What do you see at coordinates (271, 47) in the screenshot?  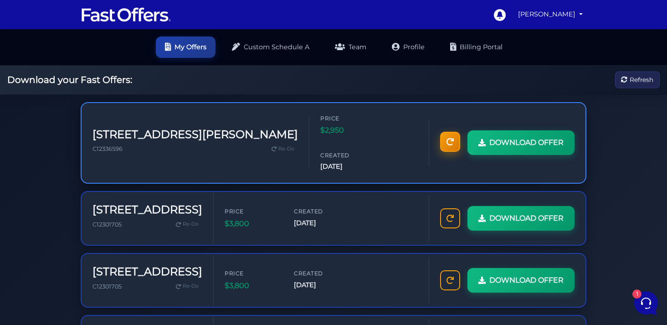 I see `a: Custom Schedule A` at bounding box center [271, 47].